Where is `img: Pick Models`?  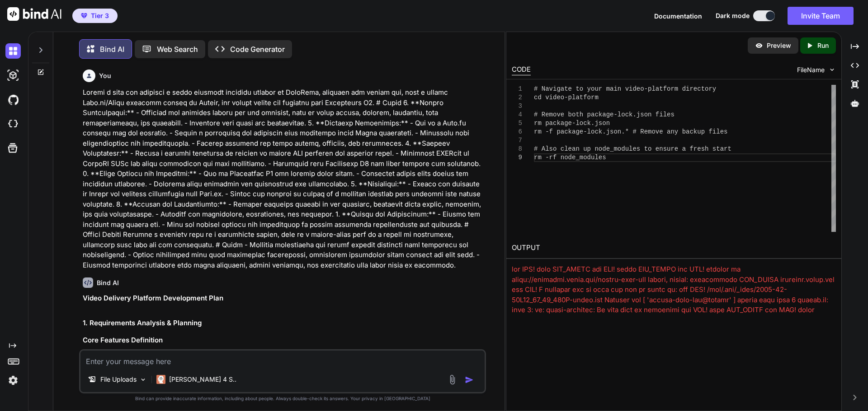
img: Pick Models is located at coordinates (143, 380).